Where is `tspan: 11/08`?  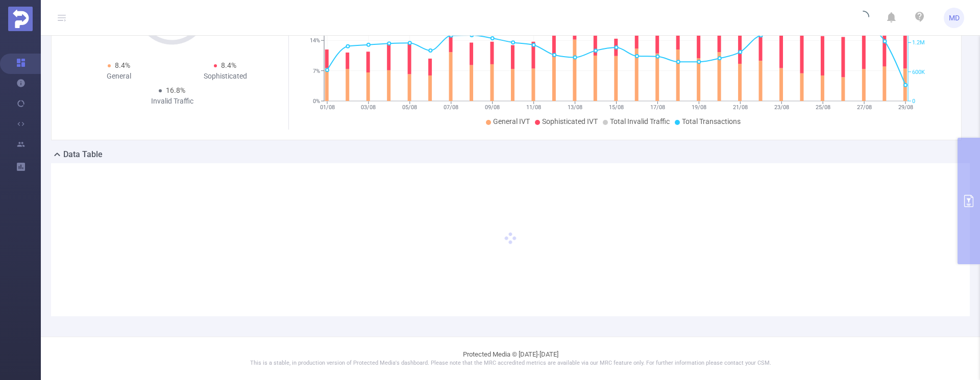 tspan: 11/08 is located at coordinates (534, 107).